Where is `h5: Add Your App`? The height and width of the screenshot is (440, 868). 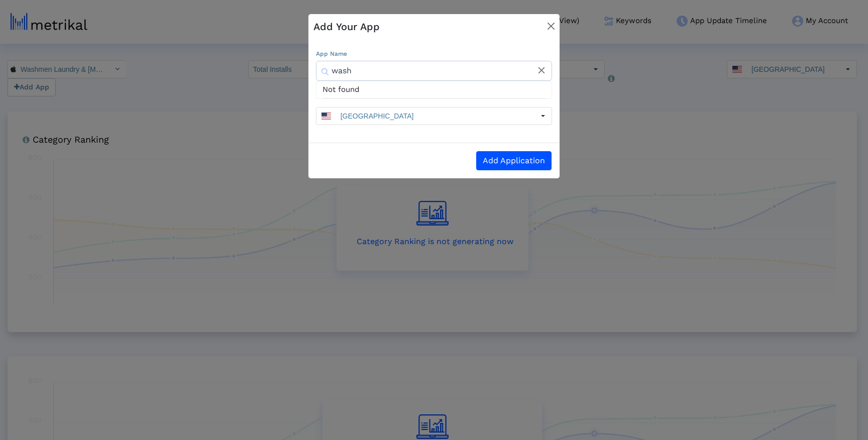 h5: Add Your App is located at coordinates (347, 27).